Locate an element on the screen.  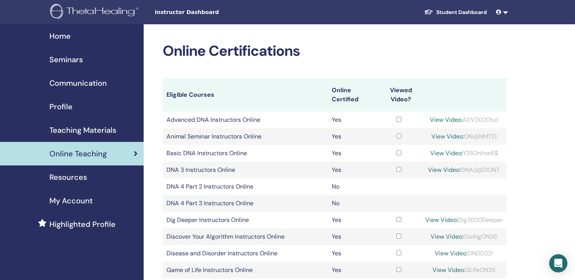
span: Home is located at coordinates (60, 36).